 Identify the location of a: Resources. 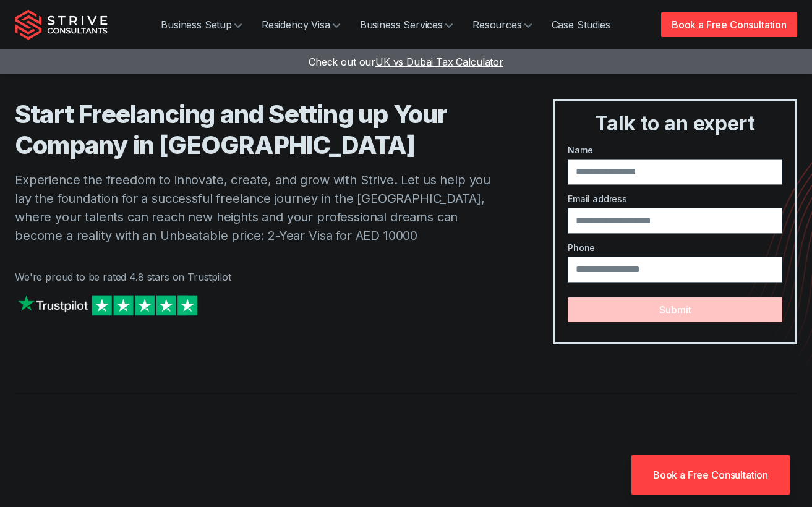
(502, 25).